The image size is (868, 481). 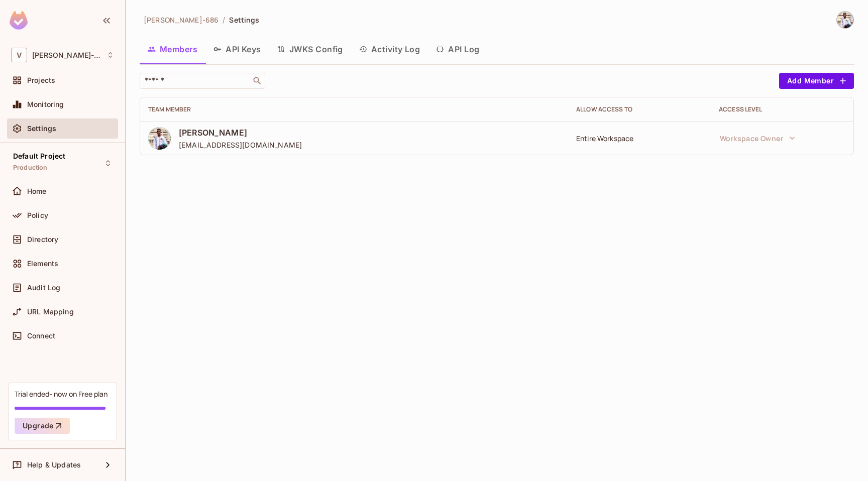 I want to click on span: Directory, so click(x=43, y=240).